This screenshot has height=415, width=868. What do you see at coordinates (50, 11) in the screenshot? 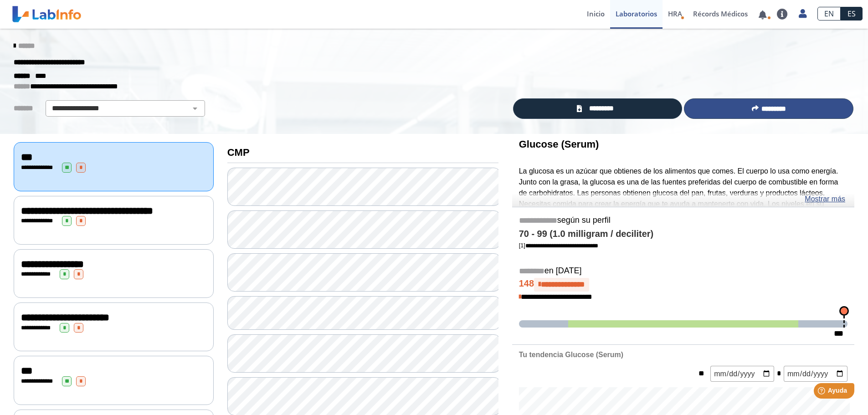
I see `span: Ayuda` at bounding box center [50, 11].